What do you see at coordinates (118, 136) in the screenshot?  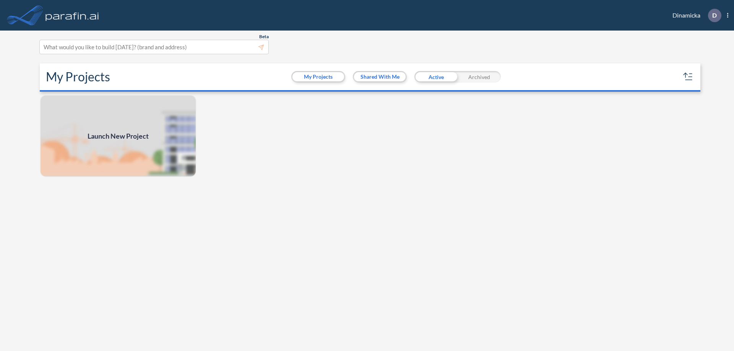 I see `span: Launch New Project` at bounding box center [118, 136].